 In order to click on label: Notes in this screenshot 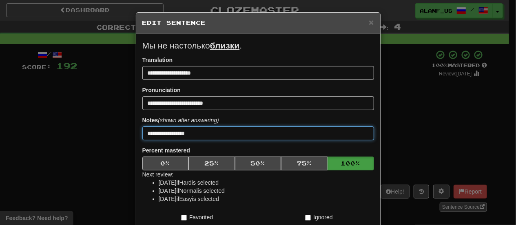, I will do `click(181, 120)`.